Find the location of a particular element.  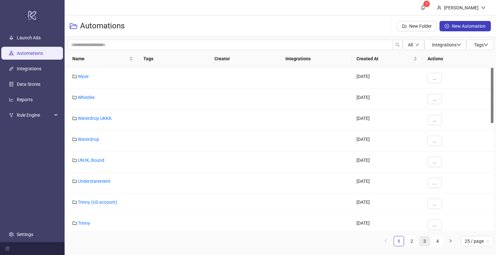

a: Understatement is located at coordinates (94, 181).